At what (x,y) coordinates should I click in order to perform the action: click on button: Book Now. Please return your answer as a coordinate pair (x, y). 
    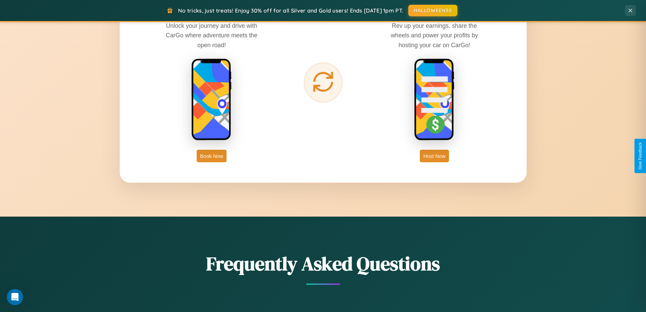
    Looking at the image, I should click on (212, 156).